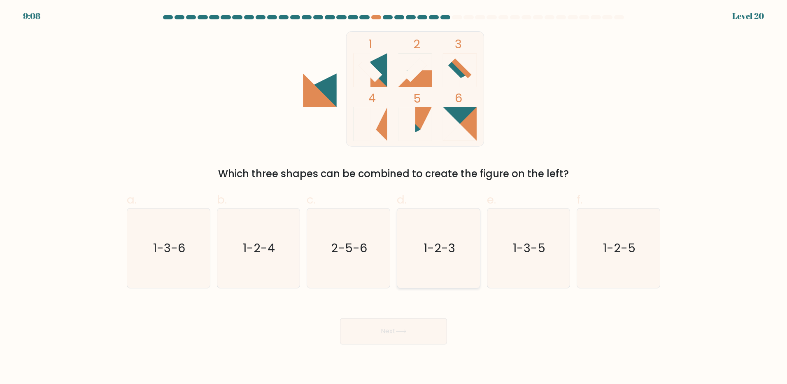 The height and width of the screenshot is (384, 787). Describe the element at coordinates (439, 248) in the screenshot. I see `text: 1-2-3` at that location.